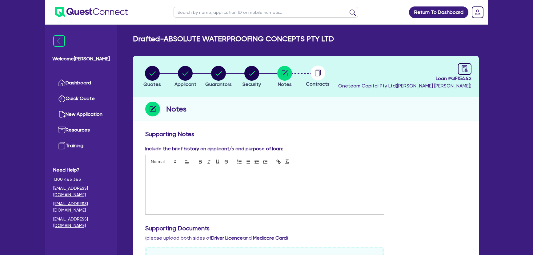 The height and width of the screenshot is (255, 533). What do you see at coordinates (405, 78) in the screenshot?
I see `span: Loan # QF15442` at bounding box center [405, 78].